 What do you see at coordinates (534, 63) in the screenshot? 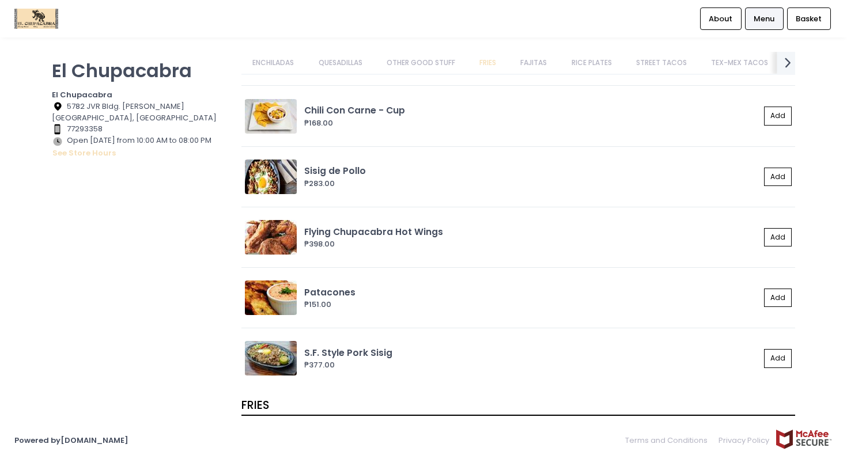
I see `a: FAJITAS` at bounding box center [534, 63].